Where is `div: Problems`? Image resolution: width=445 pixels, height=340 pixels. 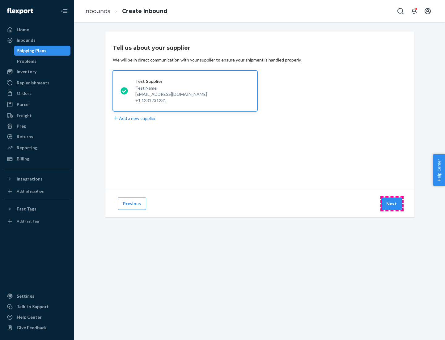 div: Problems is located at coordinates (27, 61).